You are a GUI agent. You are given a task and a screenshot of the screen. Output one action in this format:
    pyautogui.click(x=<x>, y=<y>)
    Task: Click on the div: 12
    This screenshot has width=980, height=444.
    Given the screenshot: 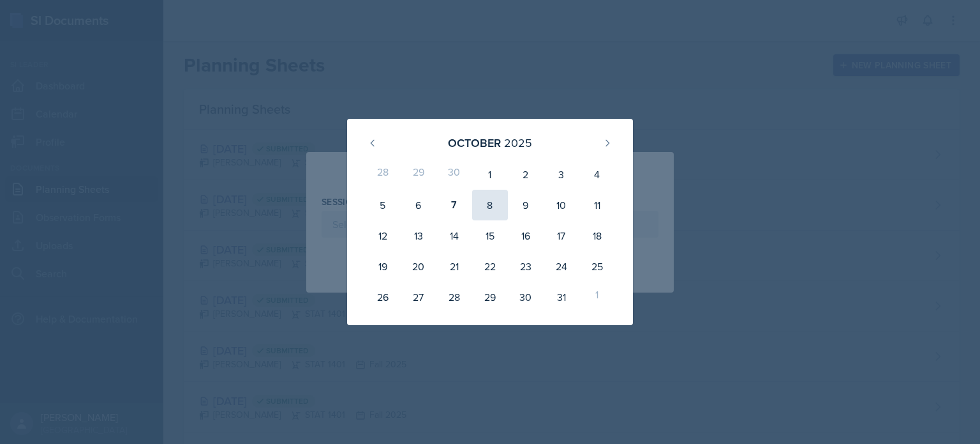 What is the action you would take?
    pyautogui.click(x=383, y=236)
    